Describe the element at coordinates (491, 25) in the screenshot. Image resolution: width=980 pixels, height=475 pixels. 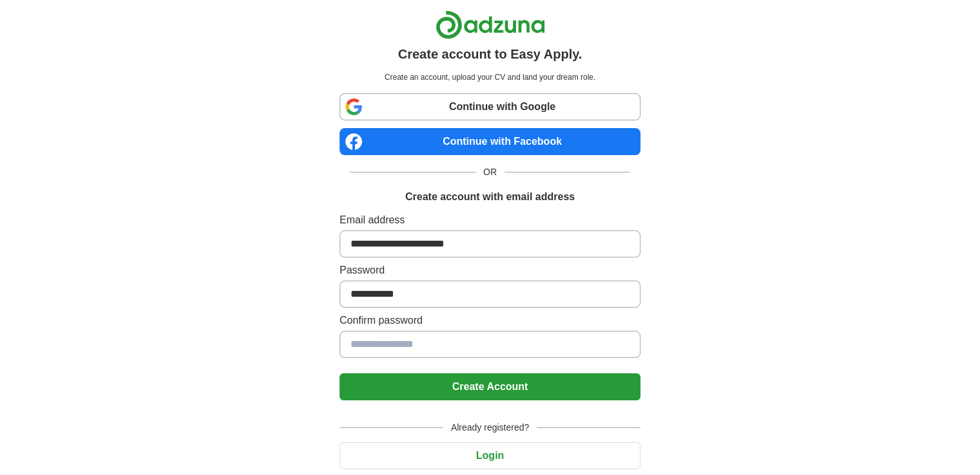
I see `img: Adzuna logo` at that location.